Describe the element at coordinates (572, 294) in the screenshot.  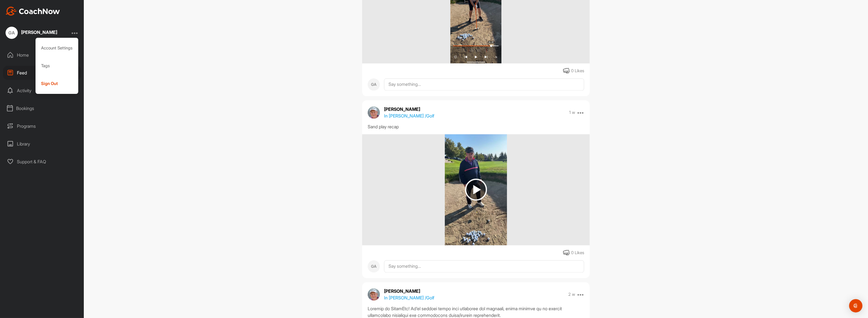
I see `p: 2 w` at that location.